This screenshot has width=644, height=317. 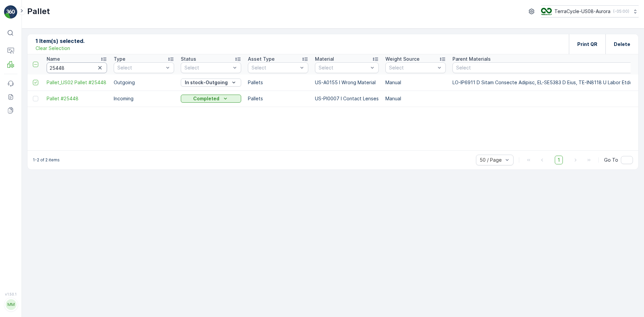 What do you see at coordinates (144, 99) in the screenshot?
I see `p: Incoming` at bounding box center [144, 99].